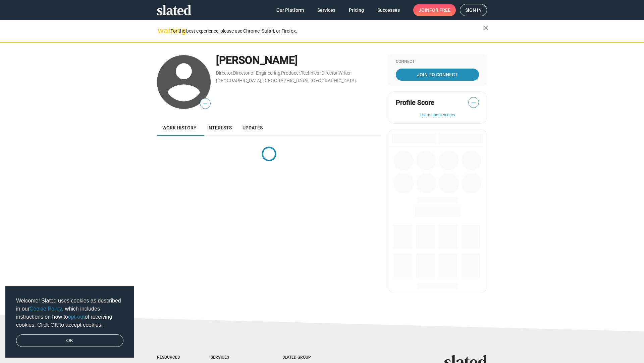 This screenshot has height=363, width=644. I want to click on span: Successes, so click(389, 10).